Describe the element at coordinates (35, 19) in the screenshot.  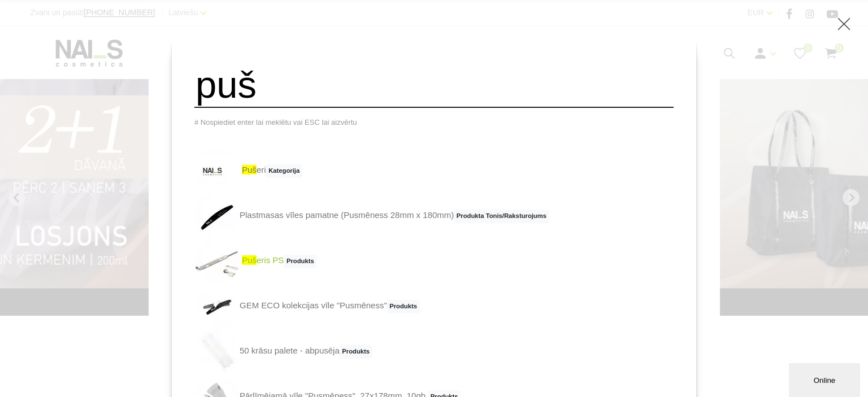
I see `div: Online` at that location.